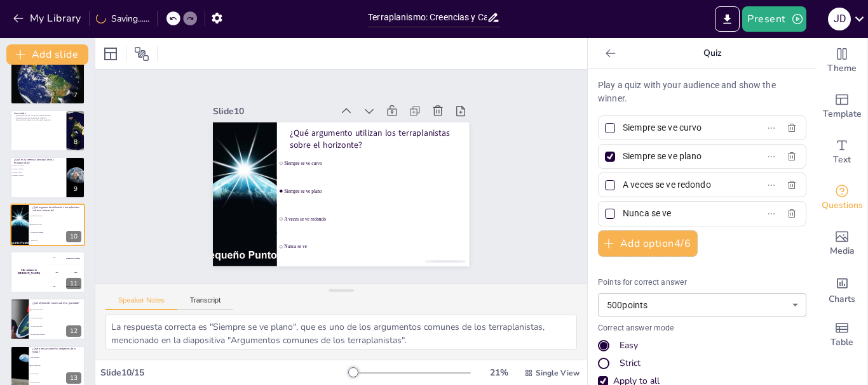  Describe the element at coordinates (842, 61) in the screenshot. I see `div: Change the overall theme` at that location.